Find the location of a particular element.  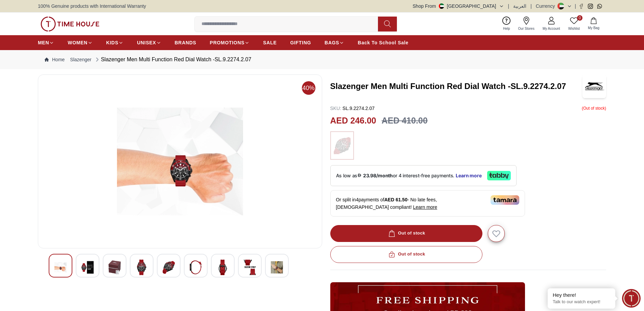

a: KIDS is located at coordinates (115, 43).